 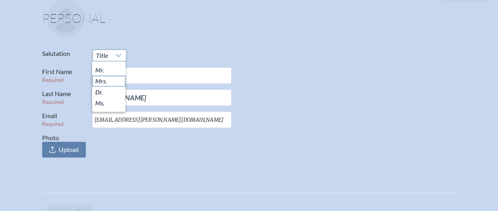 I want to click on li: Dr., so click(x=109, y=92).